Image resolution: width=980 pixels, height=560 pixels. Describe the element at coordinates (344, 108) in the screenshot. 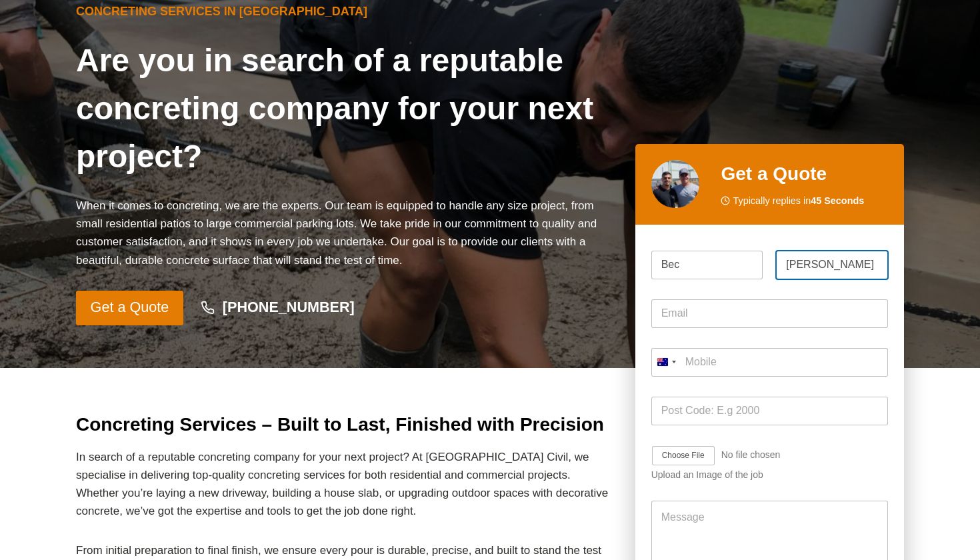

I see `h1: Are you in search of a reputable concreting company for your next project?` at that location.